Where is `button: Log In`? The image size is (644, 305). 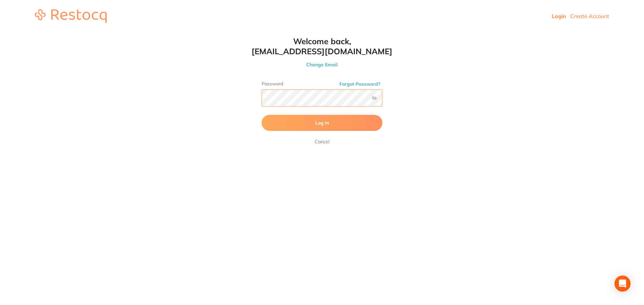
button: Log In is located at coordinates (322, 123).